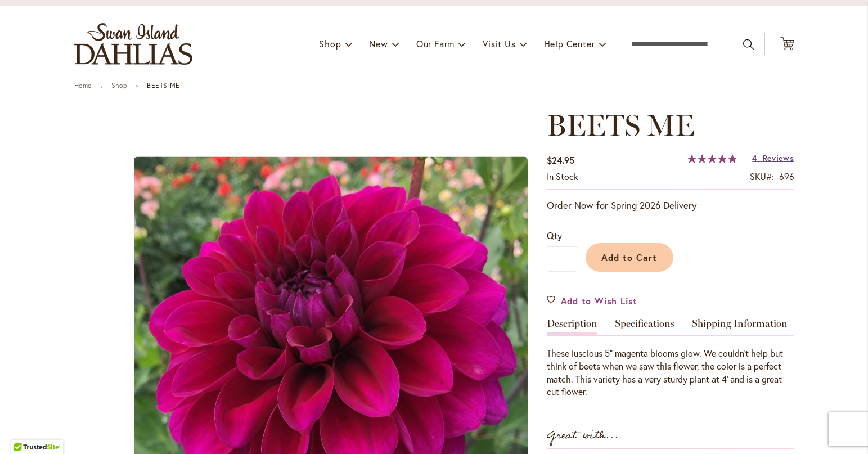 This screenshot has height=454, width=868. I want to click on span: Our Farm, so click(435, 43).